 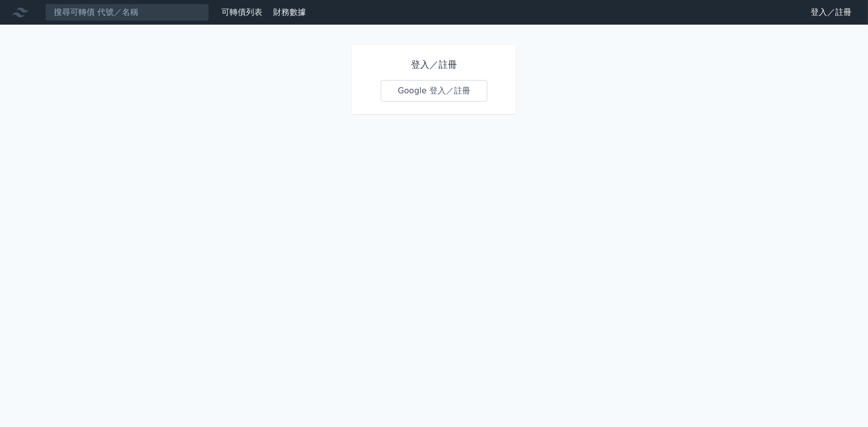 I want to click on input: 搜尋可轉債 代號／名稱, so click(x=127, y=12).